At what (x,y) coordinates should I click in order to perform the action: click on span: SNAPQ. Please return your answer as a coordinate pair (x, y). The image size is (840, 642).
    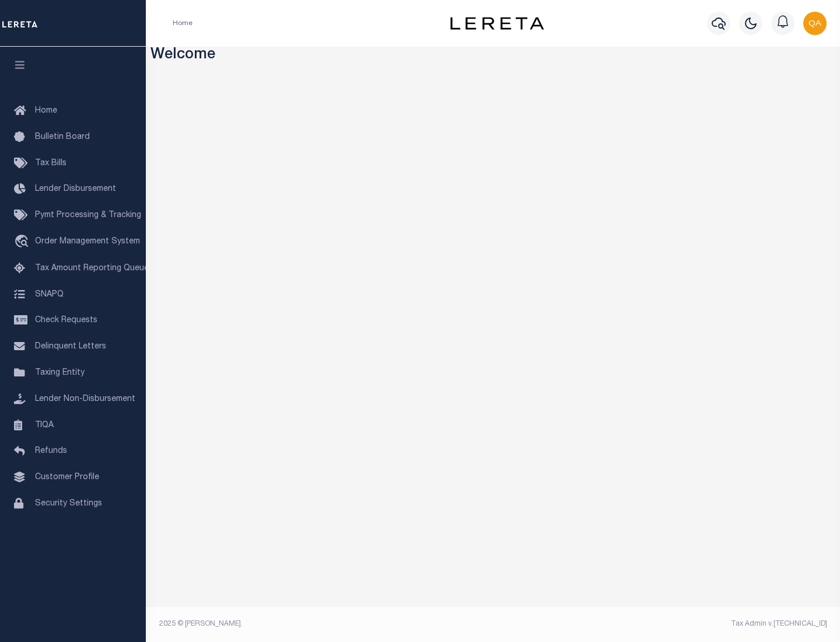
    Looking at the image, I should click on (49, 294).